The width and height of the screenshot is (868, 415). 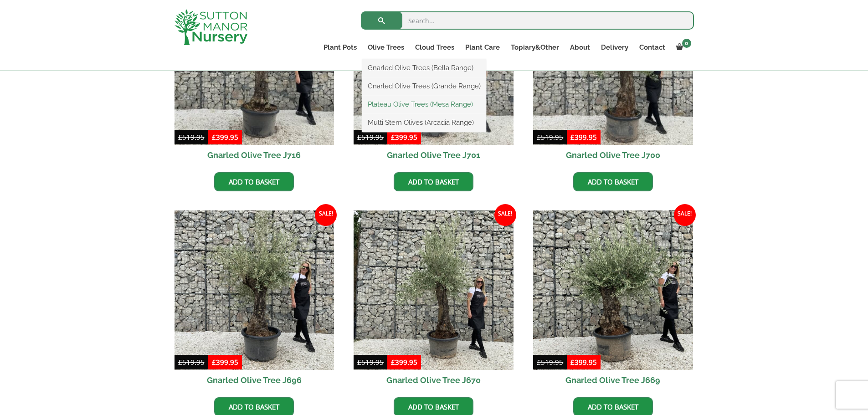 What do you see at coordinates (435, 47) in the screenshot?
I see `a: Cloud Trees` at bounding box center [435, 47].